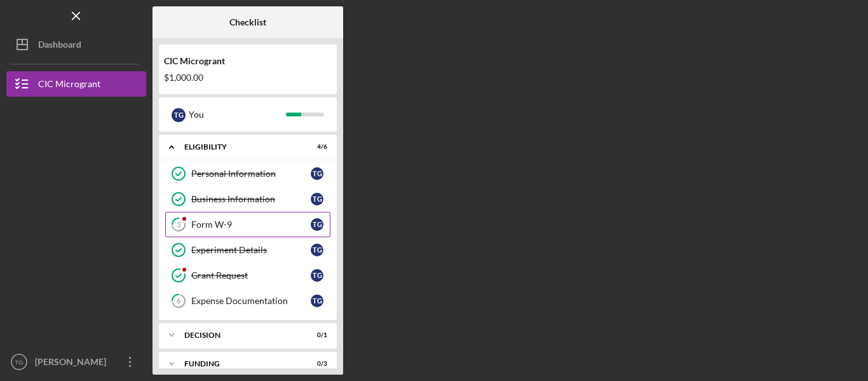 The image size is (868, 381). I want to click on tspan: 3, so click(179, 225).